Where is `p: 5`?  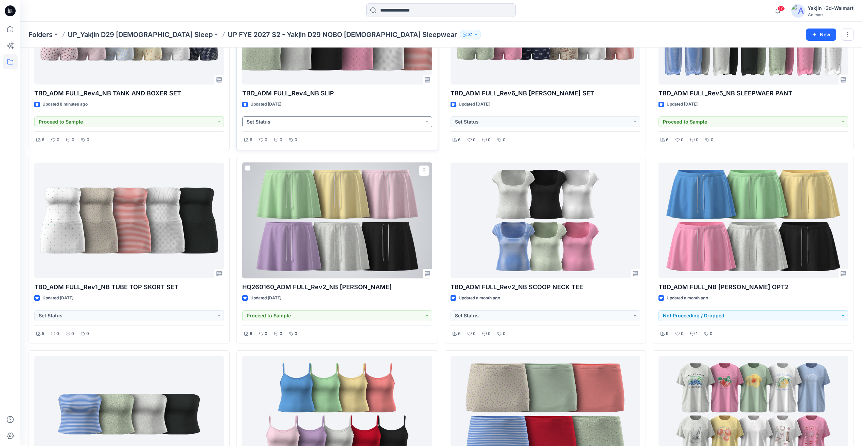 p: 5 is located at coordinates (43, 334).